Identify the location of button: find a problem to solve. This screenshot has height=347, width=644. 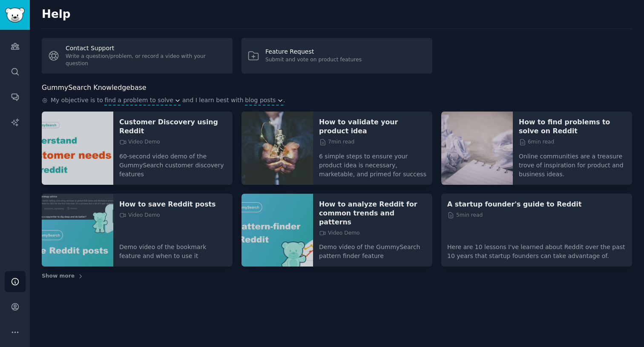
(142, 100).